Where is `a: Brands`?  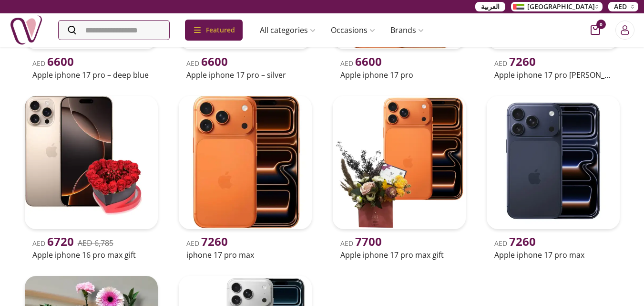
a: Brands is located at coordinates (407, 30).